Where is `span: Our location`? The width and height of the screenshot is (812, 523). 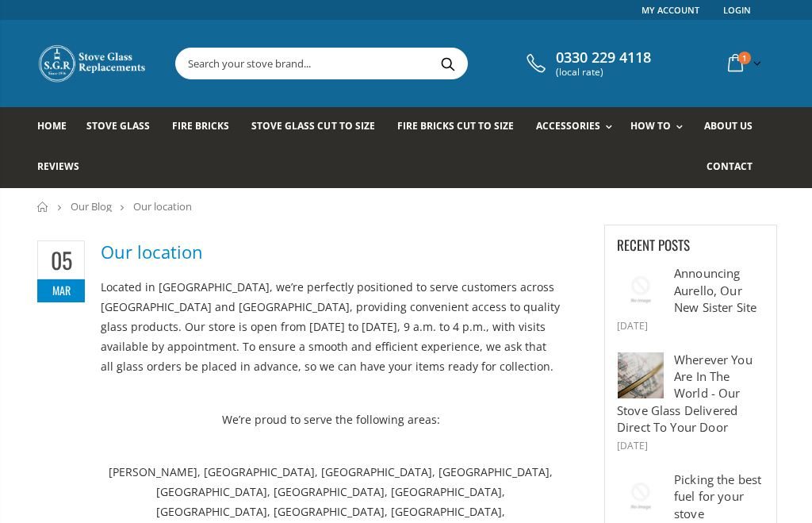
span: Our location is located at coordinates (163, 206).